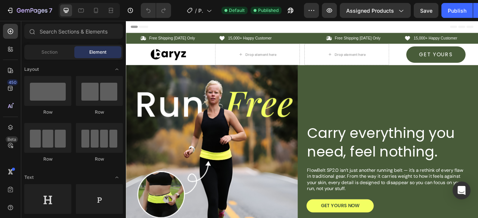  What do you see at coordinates (12, 140) in the screenshot?
I see `div: Beta` at bounding box center [12, 140].